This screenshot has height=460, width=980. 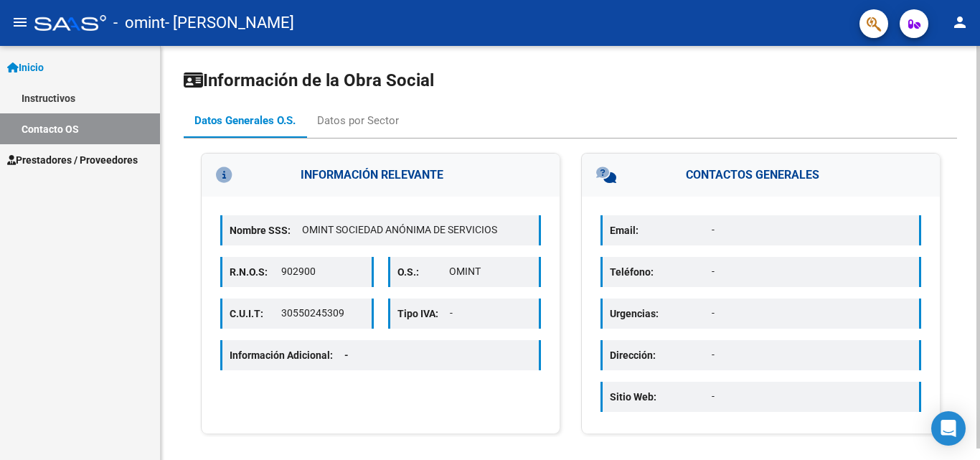 What do you see at coordinates (20, 22) in the screenshot?
I see `mat-icon: menu` at bounding box center [20, 22].